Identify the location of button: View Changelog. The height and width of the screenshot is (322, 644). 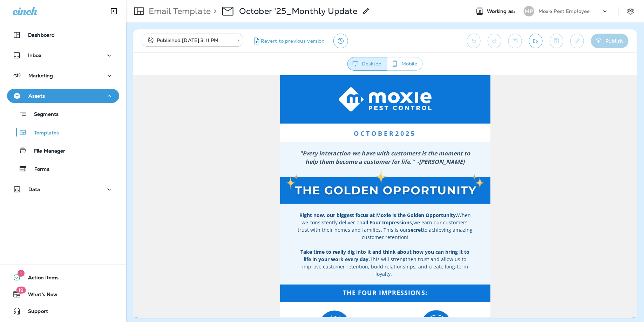
(341, 41).